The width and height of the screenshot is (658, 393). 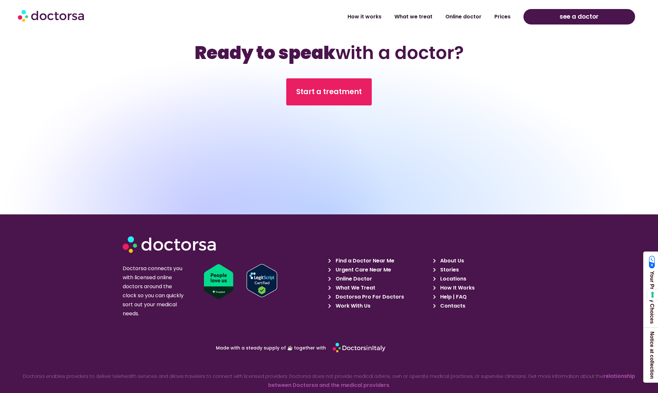 I want to click on span: Online Doctor, so click(x=353, y=279).